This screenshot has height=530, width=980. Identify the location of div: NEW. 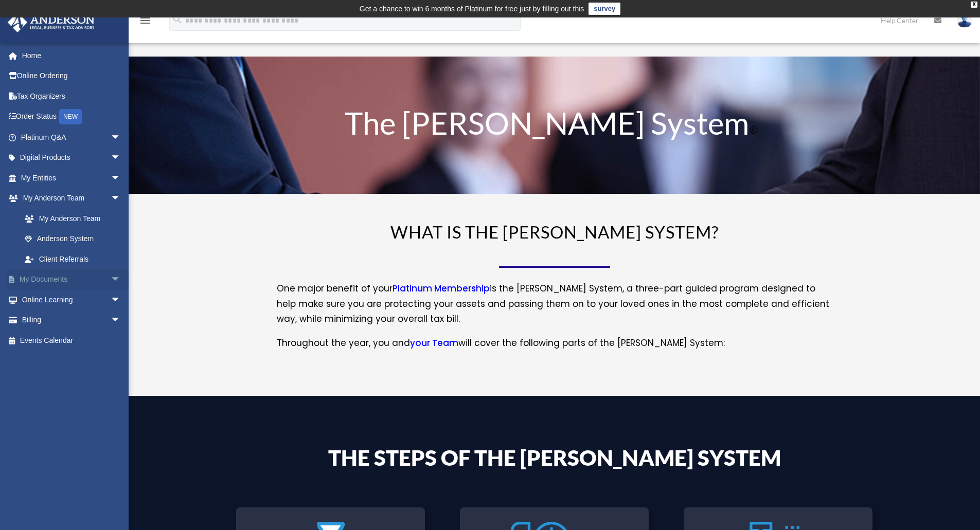
(70, 116).